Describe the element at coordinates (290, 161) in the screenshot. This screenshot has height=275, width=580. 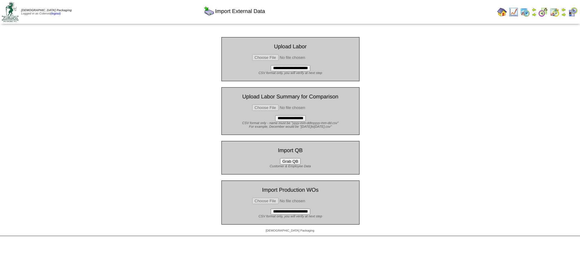
I see `a: Grab QB` at that location.